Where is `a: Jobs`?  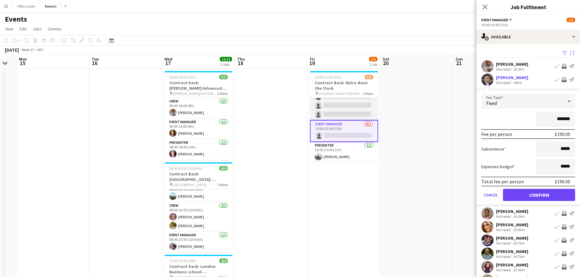
a: Jobs is located at coordinates (37, 29).